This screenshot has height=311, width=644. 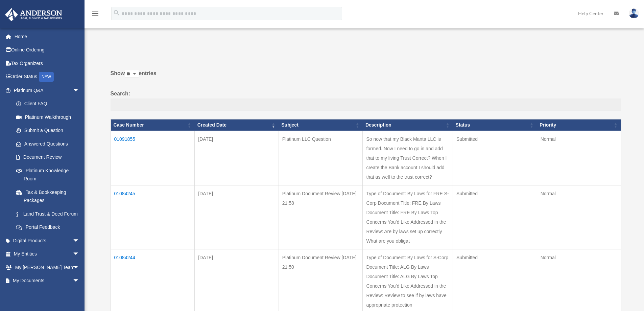 I want to click on a: Online Ordering, so click(x=47, y=50).